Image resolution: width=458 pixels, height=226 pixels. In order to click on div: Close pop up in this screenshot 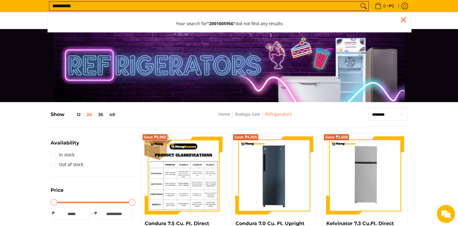, I will do `click(403, 20)`.